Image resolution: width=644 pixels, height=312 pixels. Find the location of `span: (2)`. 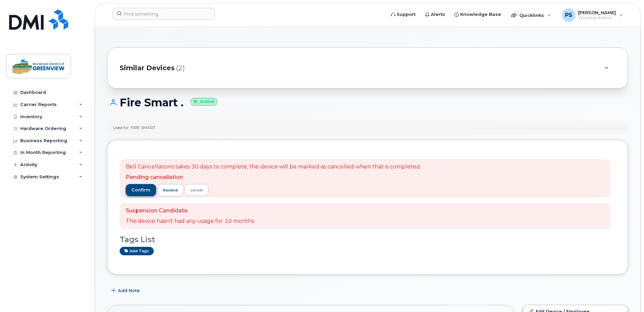

span: (2) is located at coordinates (180, 68).